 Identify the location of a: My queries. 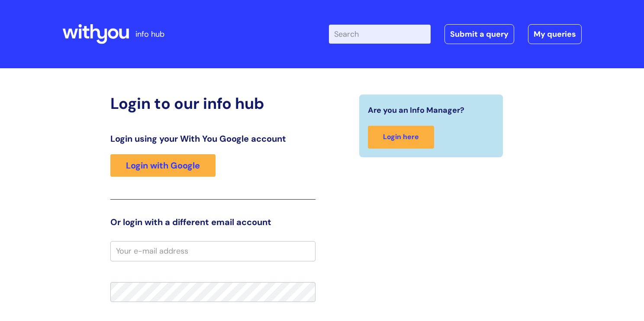
(555, 34).